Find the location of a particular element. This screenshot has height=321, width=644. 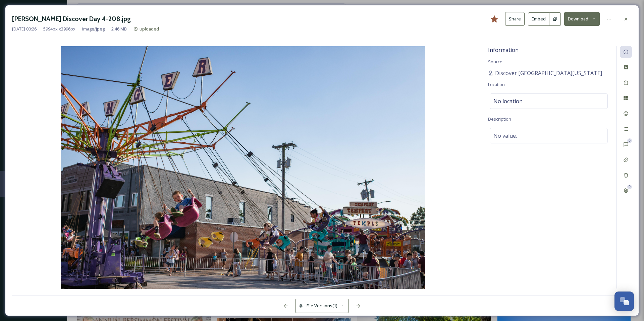

button: Open Chat is located at coordinates (624, 301).